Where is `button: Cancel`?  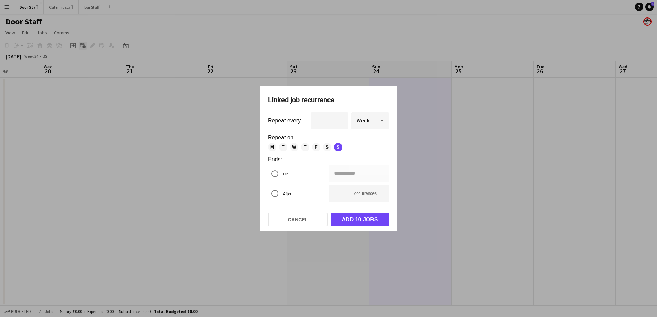
button: Cancel is located at coordinates (298, 220).